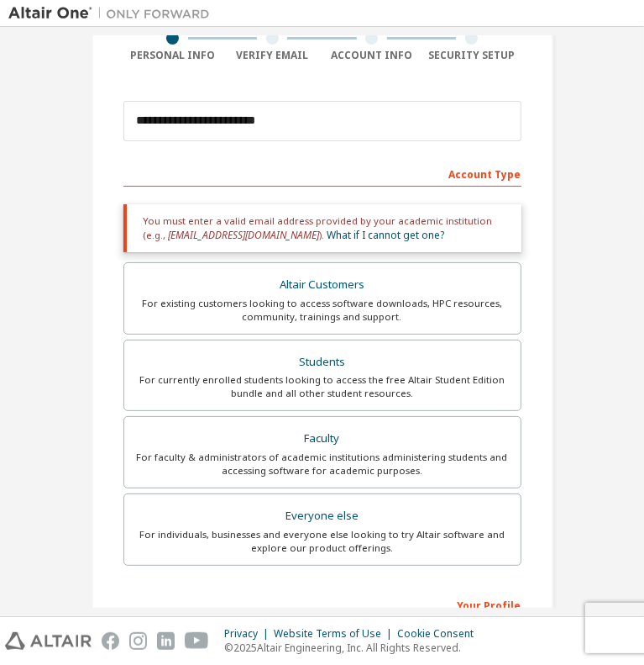 The width and height of the screenshot is (644, 665). Describe the element at coordinates (110, 641) in the screenshot. I see `img: facebook.svg` at that location.